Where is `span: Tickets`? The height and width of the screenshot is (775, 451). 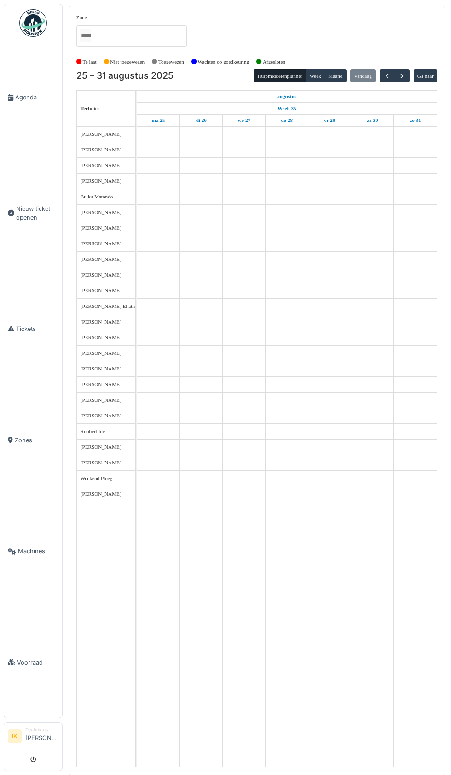 span: Tickets is located at coordinates (37, 329).